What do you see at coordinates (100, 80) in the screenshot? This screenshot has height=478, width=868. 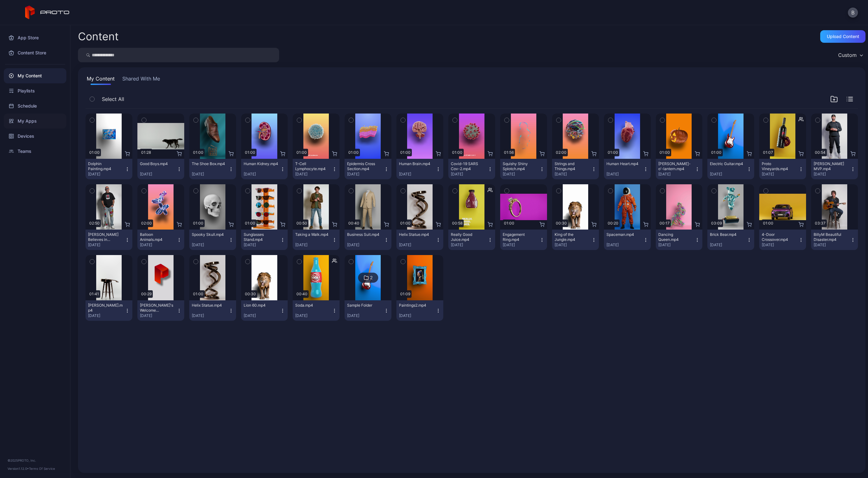 I see `button: My Content` at bounding box center [100, 80].